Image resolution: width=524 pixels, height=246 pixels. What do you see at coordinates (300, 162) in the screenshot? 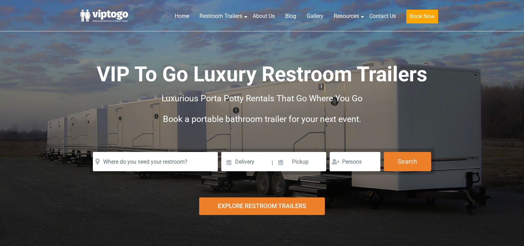
I see `input: Pickup` at bounding box center [300, 162].